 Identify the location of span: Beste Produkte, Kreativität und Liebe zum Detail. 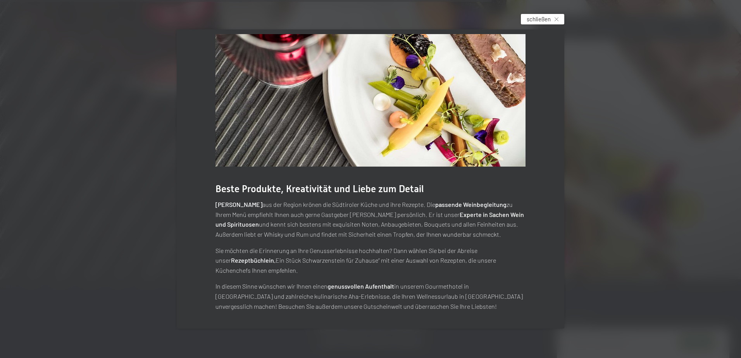
(319, 189).